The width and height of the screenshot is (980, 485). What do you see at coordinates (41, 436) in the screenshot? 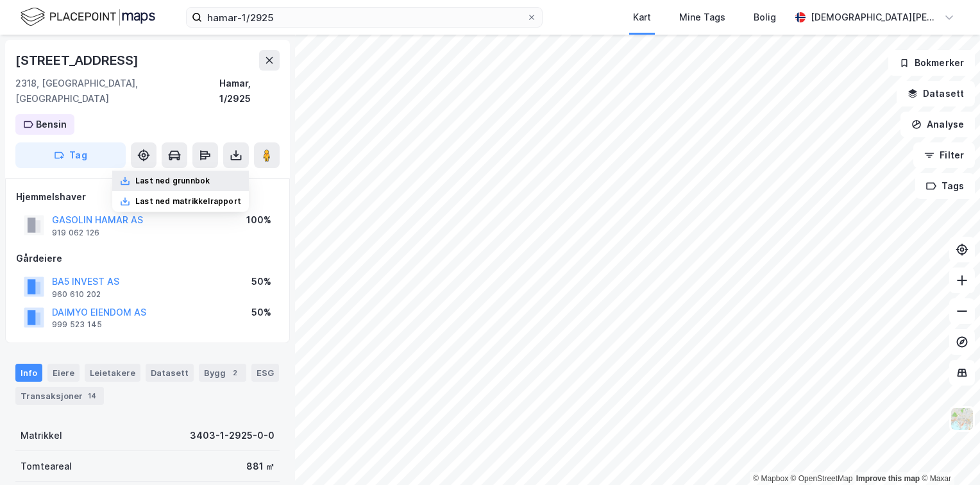
I see `div: Matrikkel` at bounding box center [41, 436].